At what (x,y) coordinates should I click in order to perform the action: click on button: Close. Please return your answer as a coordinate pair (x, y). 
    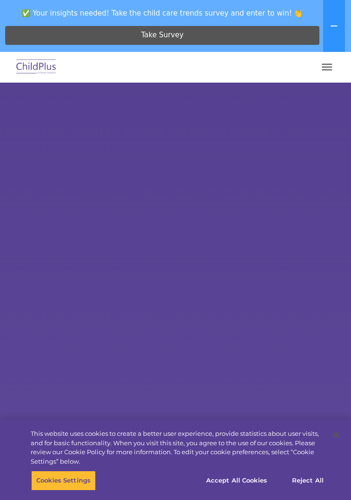
    Looking at the image, I should click on (336, 435).